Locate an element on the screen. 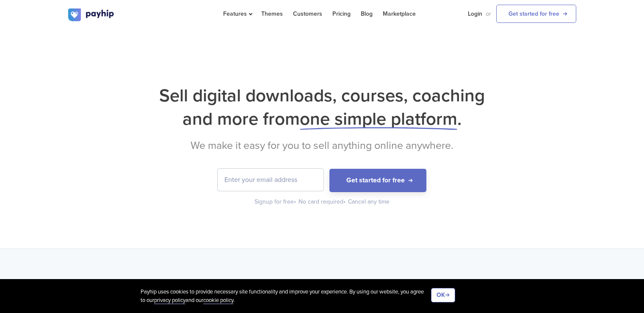 This screenshot has height=313, width=644. a: Get started for free is located at coordinates (536, 14).